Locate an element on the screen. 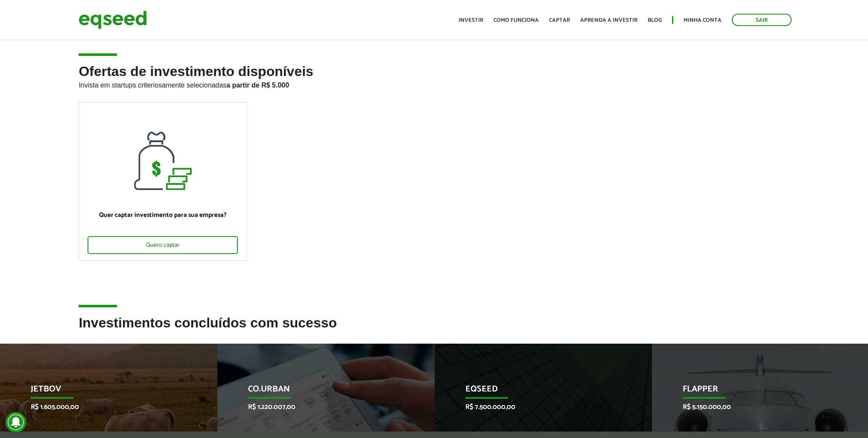 The image size is (868, 438). a: Investir is located at coordinates (471, 20).